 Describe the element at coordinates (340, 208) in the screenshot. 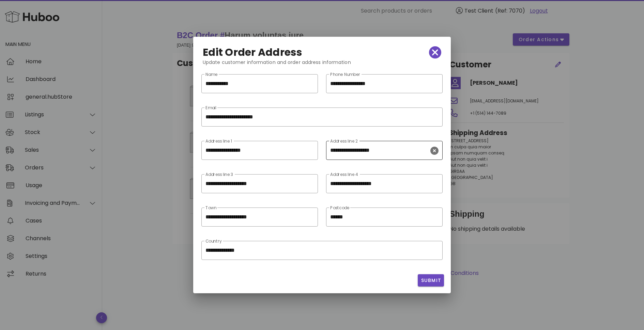

I see `label: Postcode` at that location.